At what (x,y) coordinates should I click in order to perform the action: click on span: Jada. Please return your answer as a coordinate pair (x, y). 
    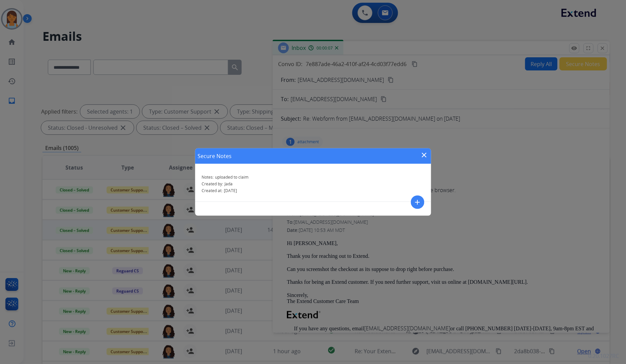
    Looking at the image, I should click on (229, 184).